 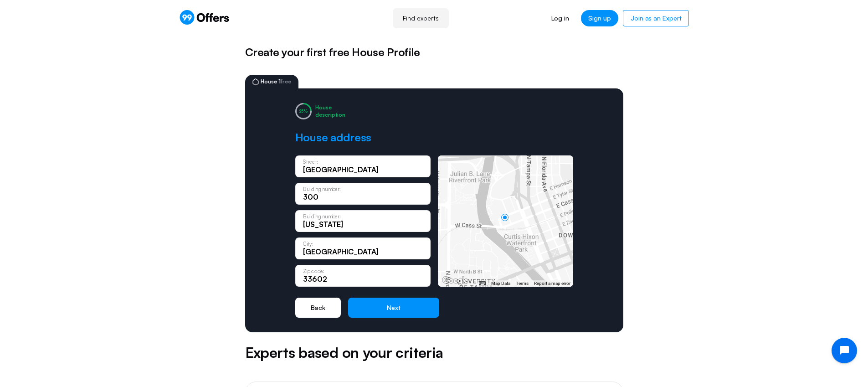 I want to click on button: Next, so click(x=394, y=307).